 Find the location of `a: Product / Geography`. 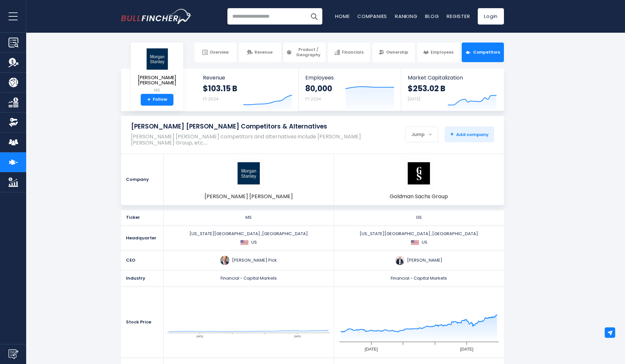

a: Product / Geography is located at coordinates (304, 53).